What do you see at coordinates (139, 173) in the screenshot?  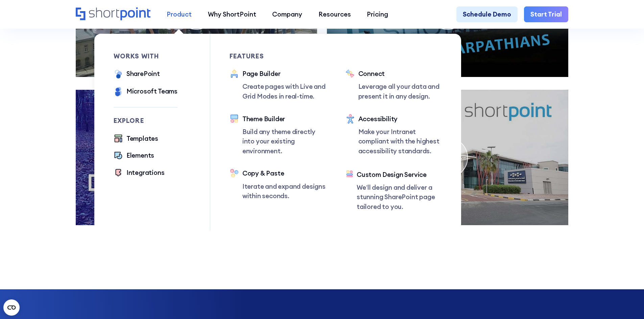 I see `a: Integrations` at bounding box center [139, 173].